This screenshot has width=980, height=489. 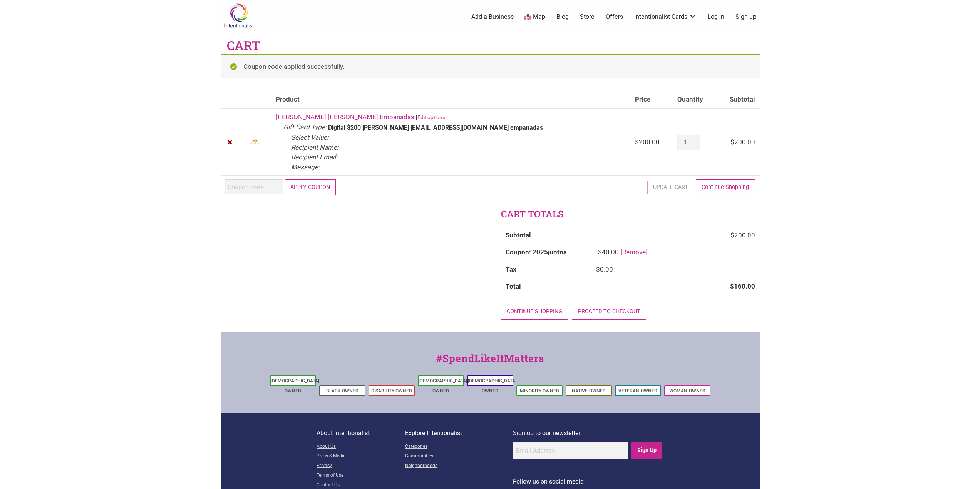 I want to click on input: Product quantity, so click(x=689, y=142).